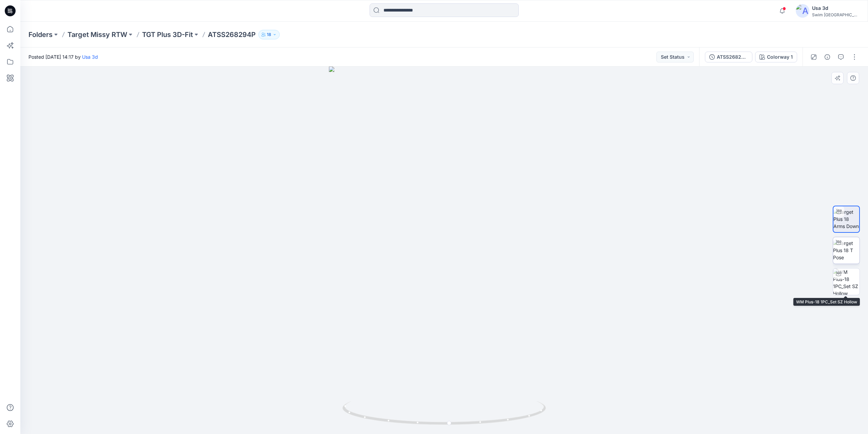 The image size is (868, 434). I want to click on div: Usa 3d, so click(836, 8).